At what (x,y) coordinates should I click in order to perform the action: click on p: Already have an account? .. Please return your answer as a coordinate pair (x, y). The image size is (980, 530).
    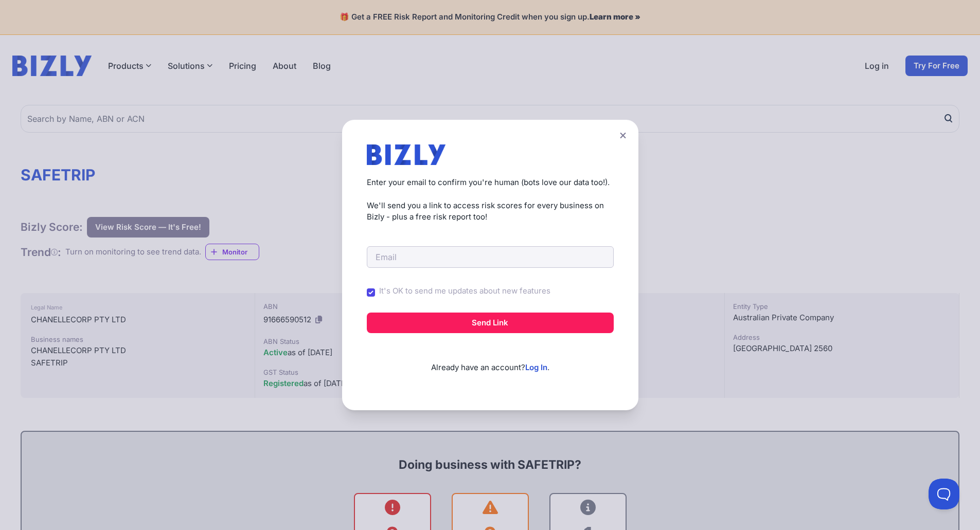
    Looking at the image, I should click on (490, 359).